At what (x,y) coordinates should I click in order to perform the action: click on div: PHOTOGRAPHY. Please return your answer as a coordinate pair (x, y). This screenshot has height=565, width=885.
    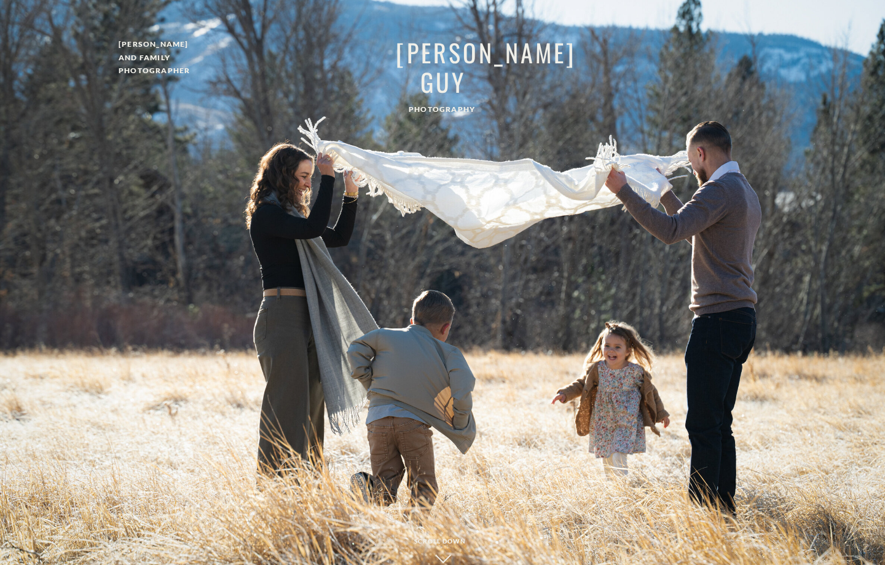
    Looking at the image, I should click on (444, 108).